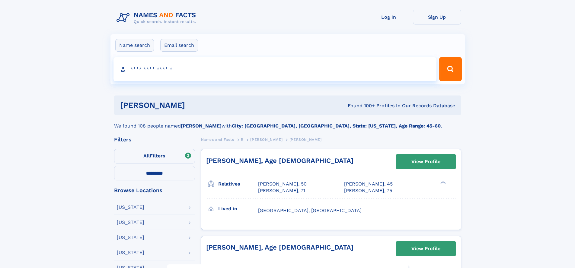  Describe the element at coordinates (361, 106) in the screenshot. I see `div: Found 100+ Profiles In Our Records Database` at that location.